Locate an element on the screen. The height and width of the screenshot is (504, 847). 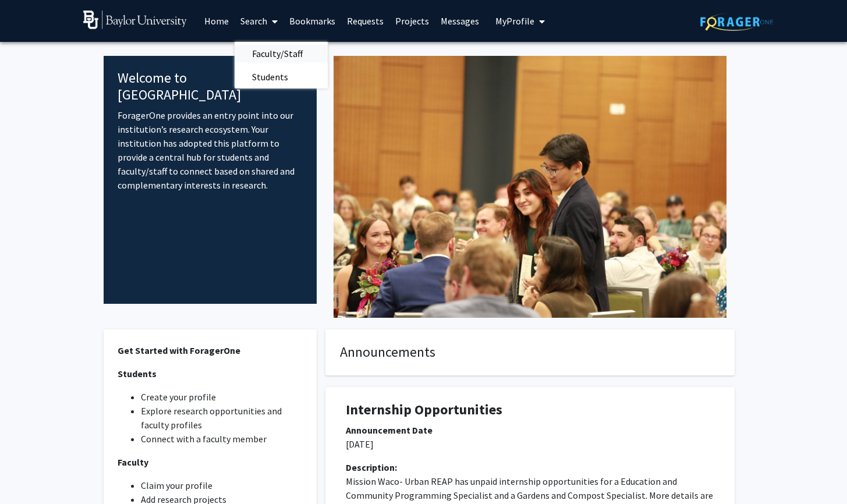
a: Bookmarks is located at coordinates (312, 21).